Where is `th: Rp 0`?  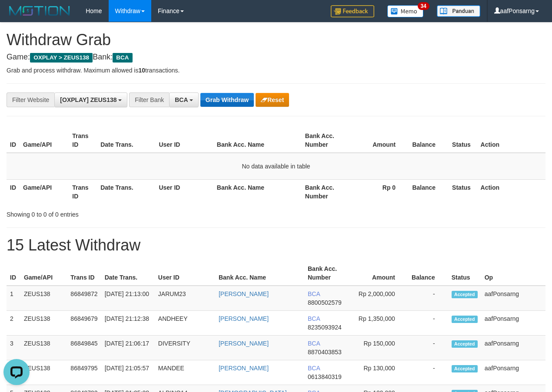
th: Rp 0 is located at coordinates (380, 192).